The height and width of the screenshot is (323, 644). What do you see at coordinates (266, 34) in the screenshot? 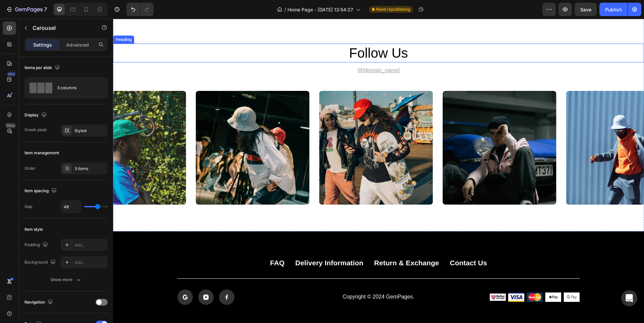
I see `h2: follow us` at bounding box center [266, 34].